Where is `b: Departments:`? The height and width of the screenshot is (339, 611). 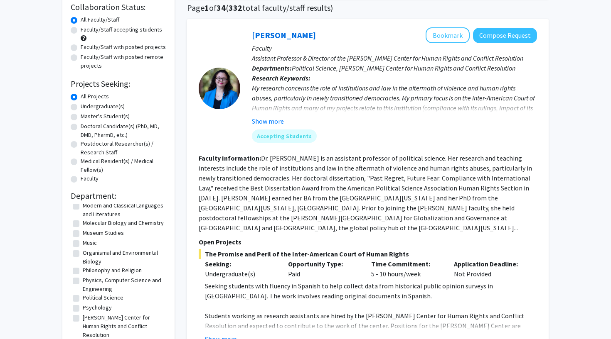
b: Departments: is located at coordinates (272, 68).